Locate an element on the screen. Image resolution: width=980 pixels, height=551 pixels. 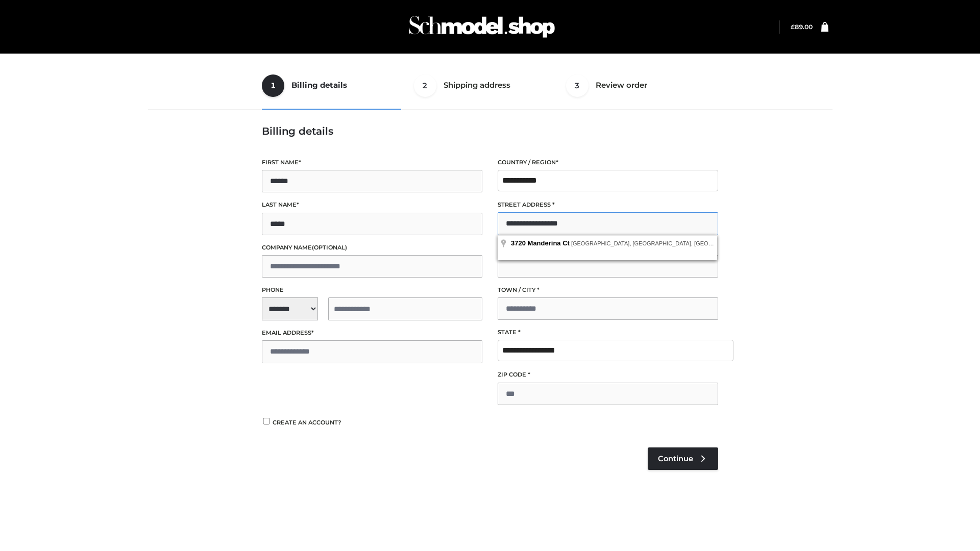
label: Country / Region is located at coordinates (608, 162).